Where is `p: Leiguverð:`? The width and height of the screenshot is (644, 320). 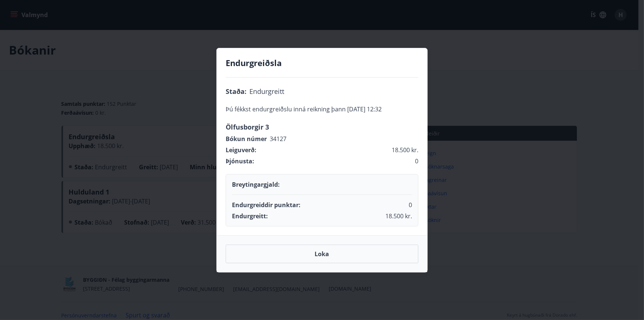 p: Leiguverð: is located at coordinates (241, 150).